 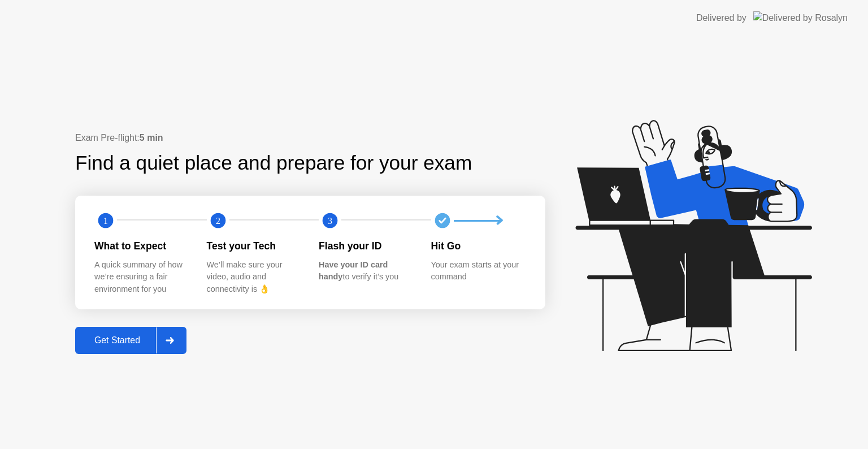 What do you see at coordinates (330, 220) in the screenshot?
I see `text: 3` at bounding box center [330, 220].